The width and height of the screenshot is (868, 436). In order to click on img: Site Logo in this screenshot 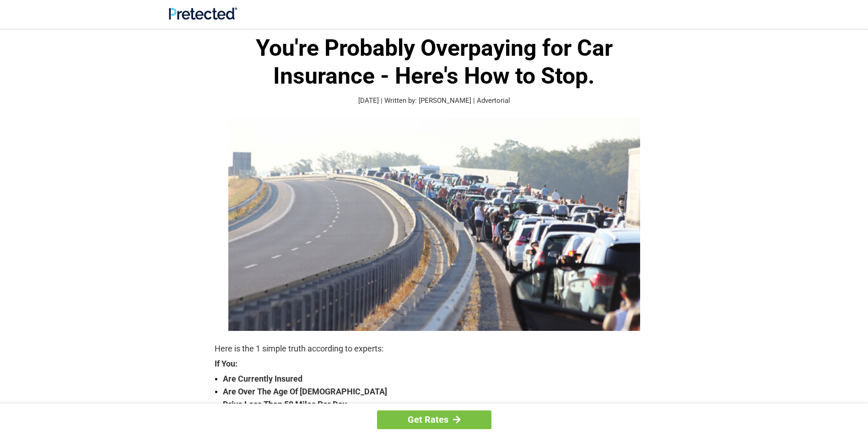, I will do `click(203, 13)`.